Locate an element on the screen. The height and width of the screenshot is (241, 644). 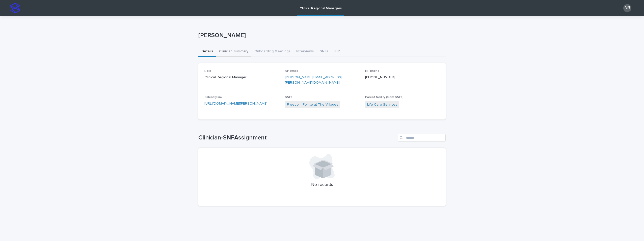
span: SNFs is located at coordinates (289, 97).